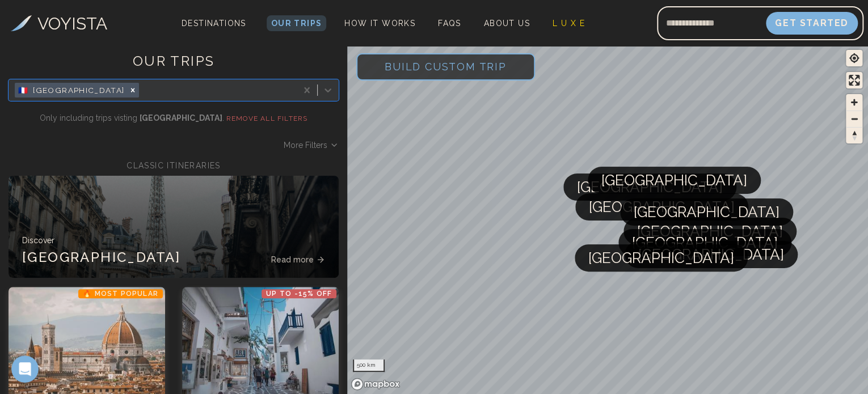  What do you see at coordinates (379, 23) in the screenshot?
I see `span: How It Works` at bounding box center [379, 23].